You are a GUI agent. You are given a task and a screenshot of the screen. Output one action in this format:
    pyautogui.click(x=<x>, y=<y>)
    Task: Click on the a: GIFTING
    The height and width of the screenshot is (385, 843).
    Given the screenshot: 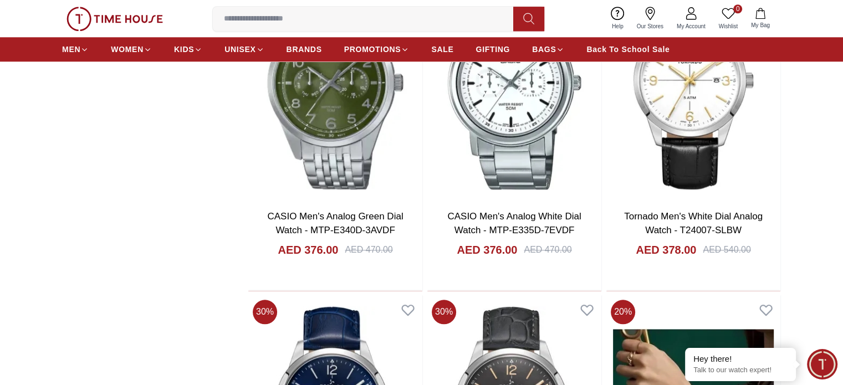 What is the action you would take?
    pyautogui.click(x=493, y=49)
    